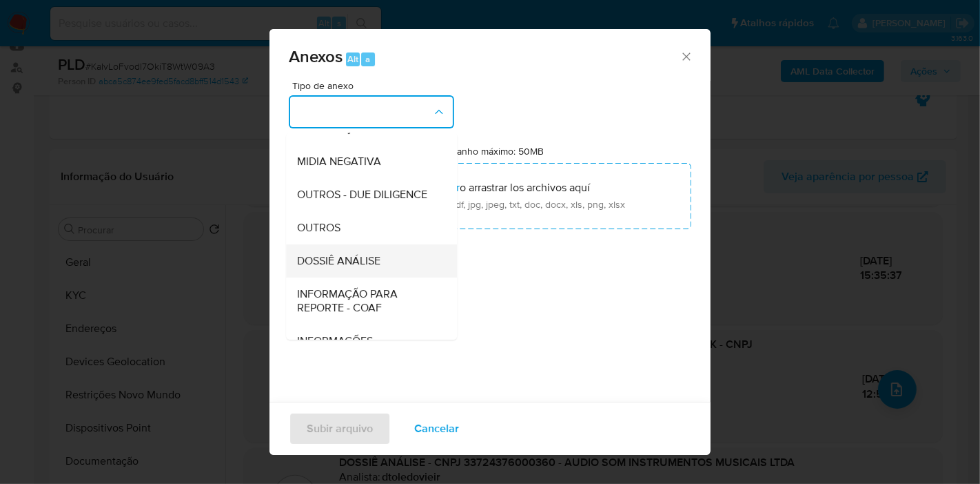 The image size is (980, 484). Describe the element at coordinates (367, 301) in the screenshot. I see `span: INFORMAÇÃO PARA REPORTE - COAF` at that location.